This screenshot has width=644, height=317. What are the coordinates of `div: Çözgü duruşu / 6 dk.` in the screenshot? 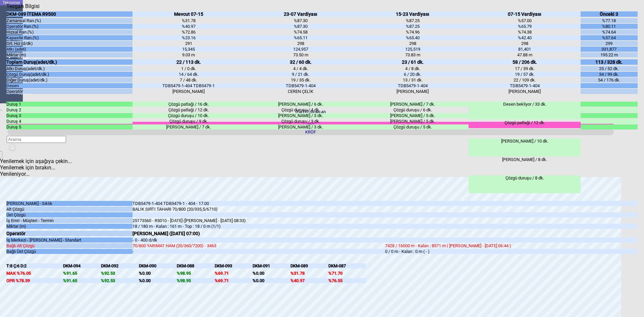 It's located at (413, 110).